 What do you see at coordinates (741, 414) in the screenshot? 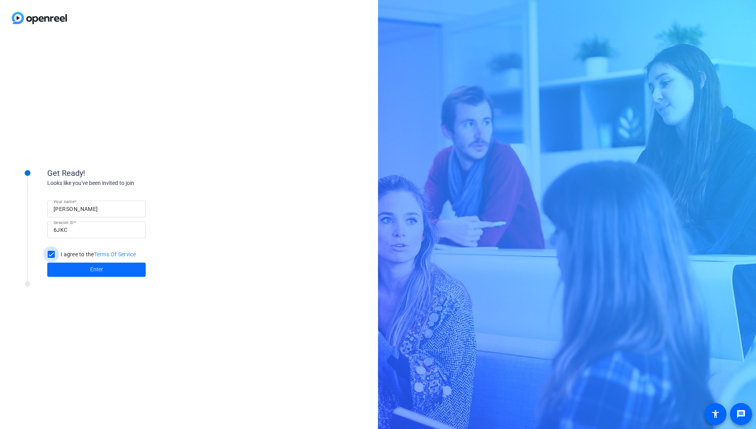
I see `mat-icon: message` at bounding box center [741, 414].